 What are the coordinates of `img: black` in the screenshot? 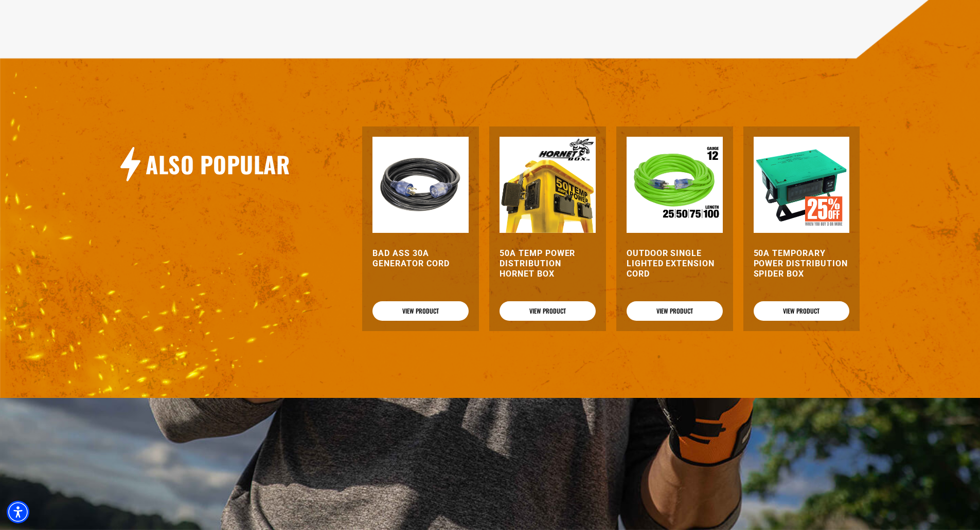 It's located at (420, 185).